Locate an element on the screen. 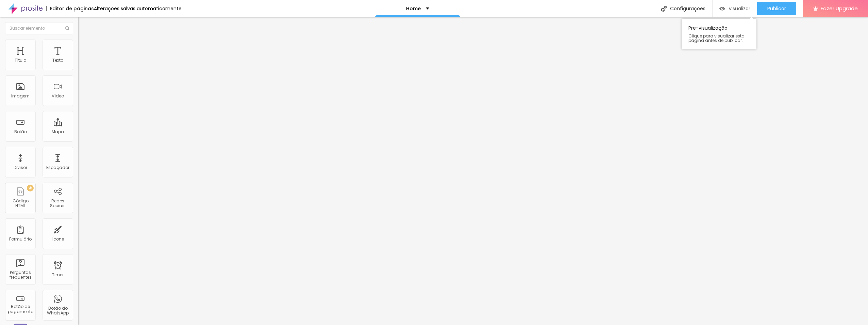 This screenshot has width=868, height=325. button: Publicar is located at coordinates (777, 9).